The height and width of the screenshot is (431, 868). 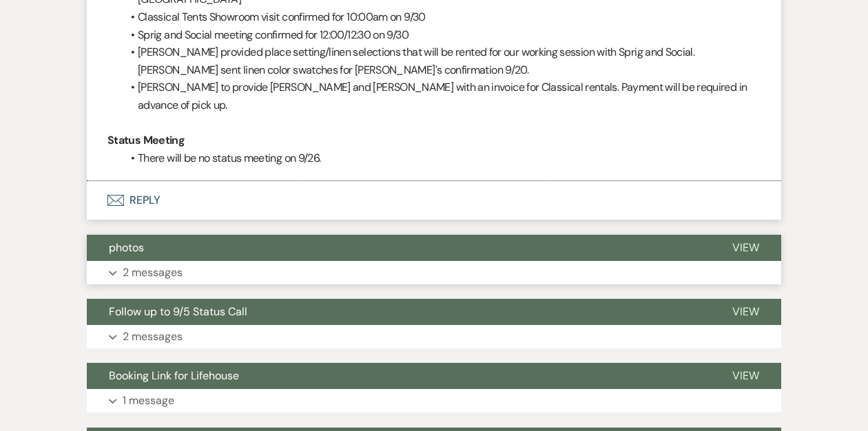 What do you see at coordinates (441, 158) in the screenshot?
I see `li: There will be no status meeting on 9/26.` at bounding box center [441, 158].